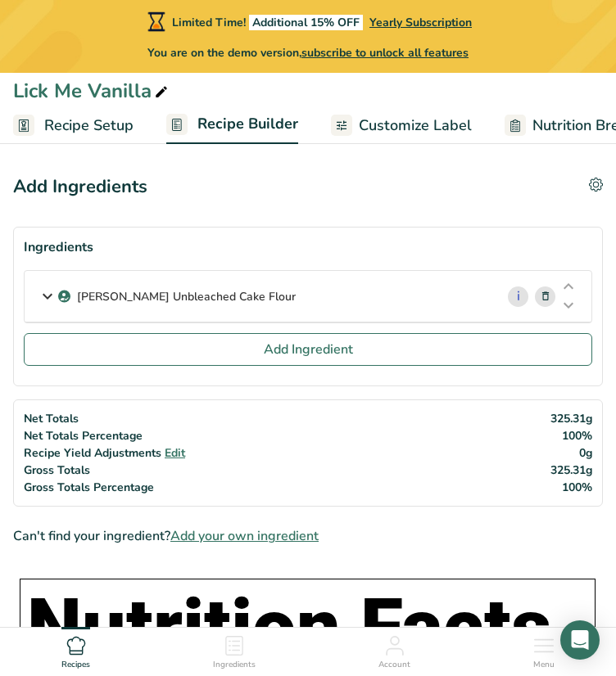 The height and width of the screenshot is (676, 616). I want to click on h1: Nutrition Facts, so click(307, 629).